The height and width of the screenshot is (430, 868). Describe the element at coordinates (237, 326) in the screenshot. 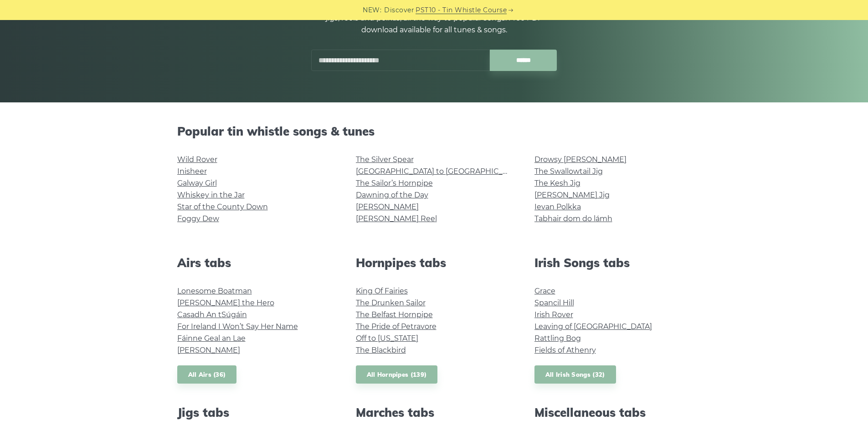

I see `a: For Ireland I Won’t Say Her Name` at that location.